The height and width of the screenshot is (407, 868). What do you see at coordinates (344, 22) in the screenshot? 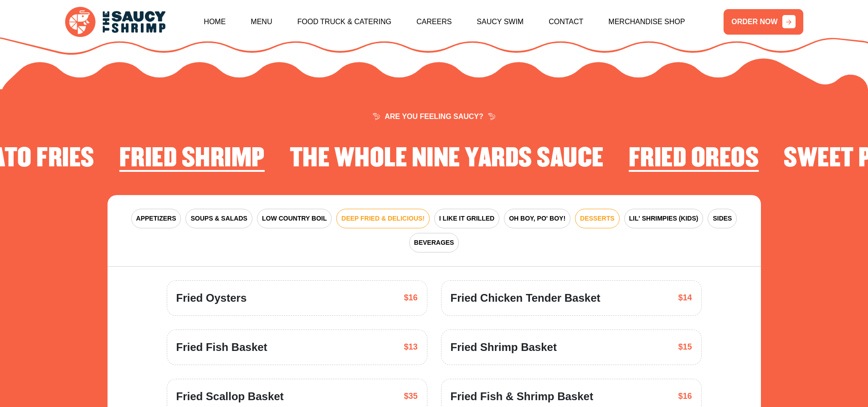
I see `a: Food Truck & Catering` at bounding box center [344, 22].